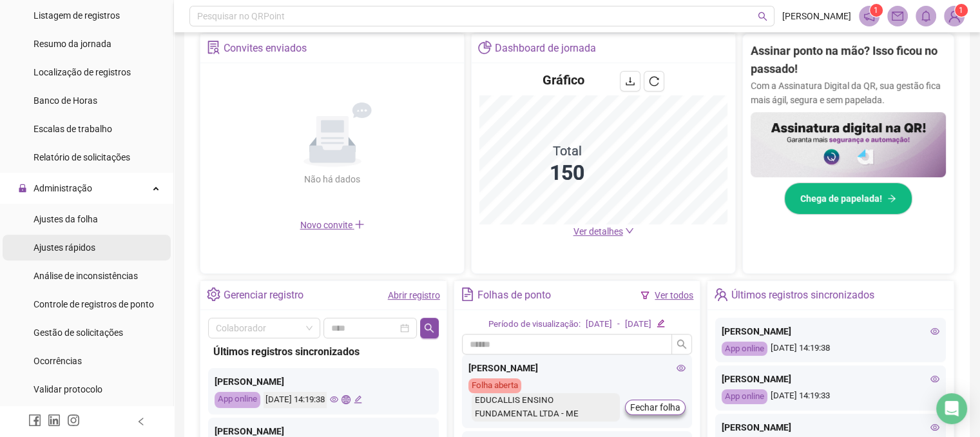  What do you see at coordinates (563, 80) in the screenshot?
I see `h4: Gráfico` at bounding box center [563, 80].